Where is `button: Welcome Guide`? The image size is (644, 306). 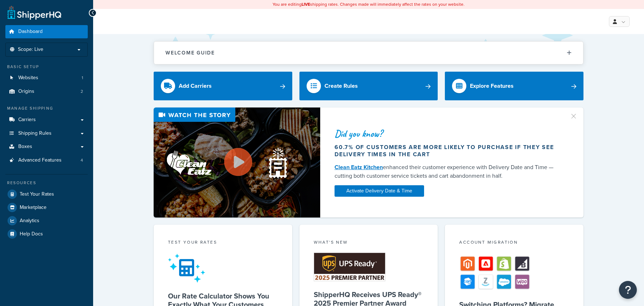 button: Welcome Guide is located at coordinates (368, 53).